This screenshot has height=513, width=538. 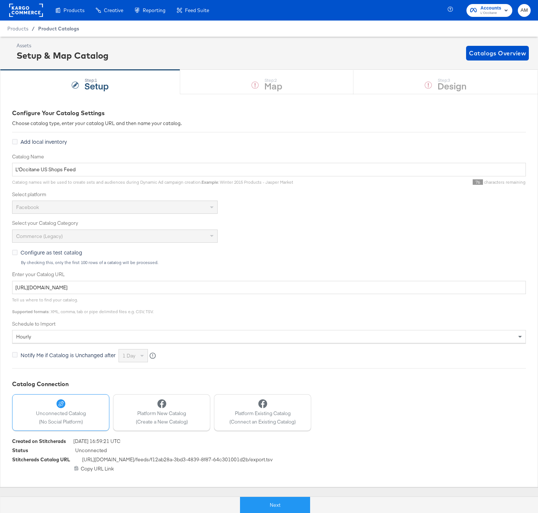 What do you see at coordinates (113, 10) in the screenshot?
I see `span: Creative` at bounding box center [113, 10].